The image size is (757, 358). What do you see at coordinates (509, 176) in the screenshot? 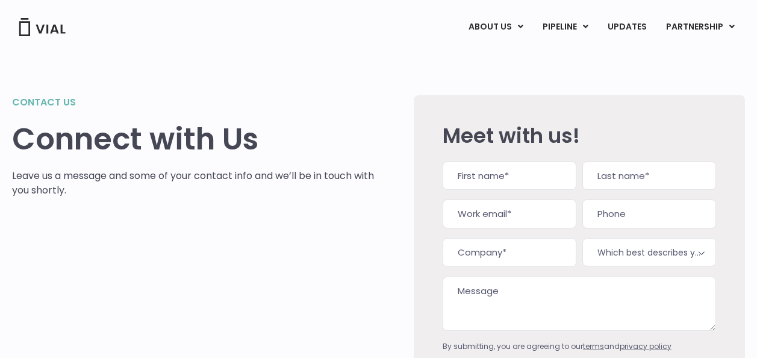
I see `input: First name*` at bounding box center [509, 176].